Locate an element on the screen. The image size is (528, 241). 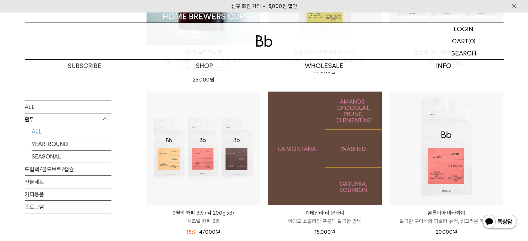
p: SUBSCRIBE is located at coordinates (84, 66).